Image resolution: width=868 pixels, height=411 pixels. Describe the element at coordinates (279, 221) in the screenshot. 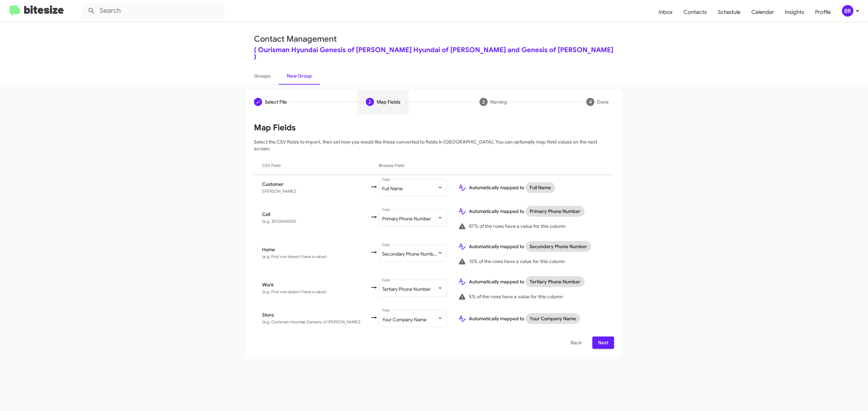

I see `span: (e.g. 3012544000)` at that location.